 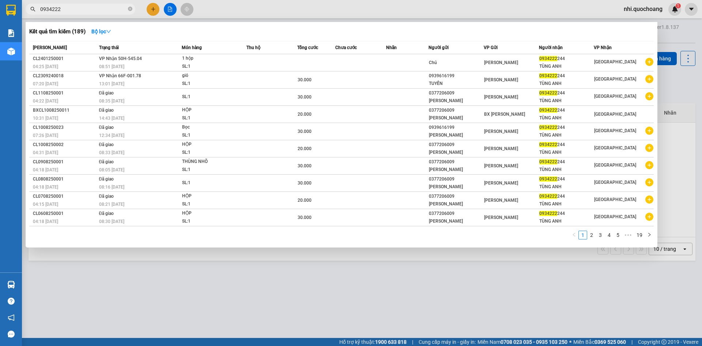 I want to click on div: BXCL1008250011, so click(x=65, y=110).